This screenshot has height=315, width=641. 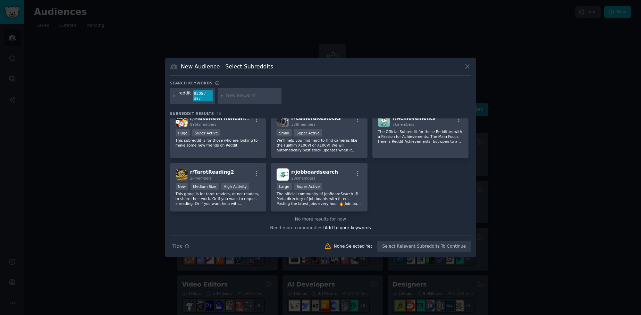 What do you see at coordinates (421, 136) in the screenshot?
I see `p: The Official Subreddit for those Redditors with a Passion for Achievements. The Main Focus Here i...` at bounding box center [421, 136].